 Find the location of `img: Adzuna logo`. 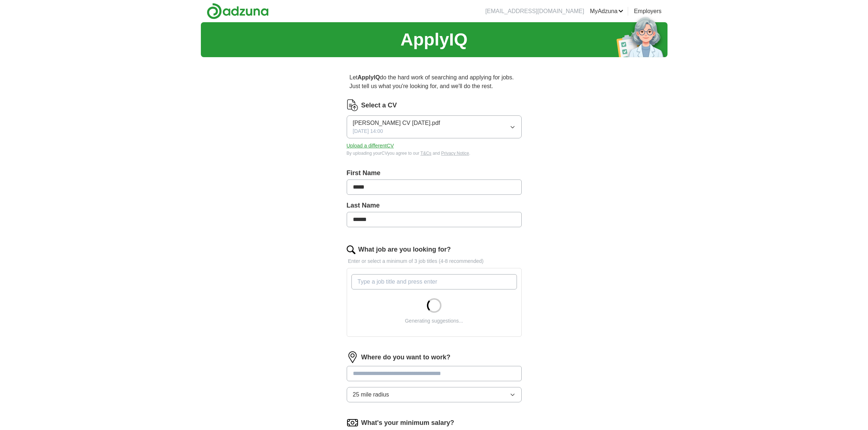

img: Adzuna logo is located at coordinates (238, 11).